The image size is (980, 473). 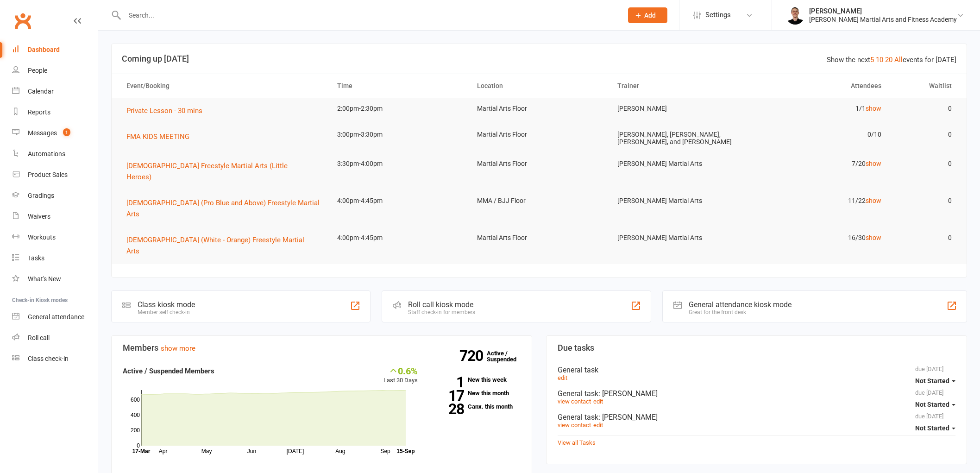 I want to click on div: Reports, so click(x=39, y=112).